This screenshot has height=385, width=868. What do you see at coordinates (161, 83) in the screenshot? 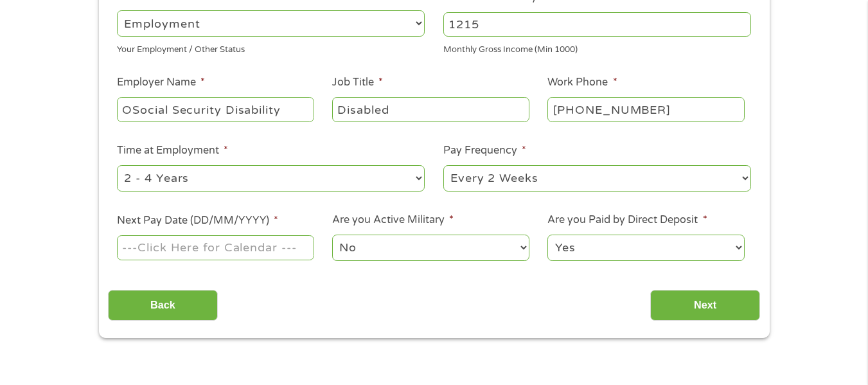
I see `label: Employer Name` at bounding box center [161, 83].